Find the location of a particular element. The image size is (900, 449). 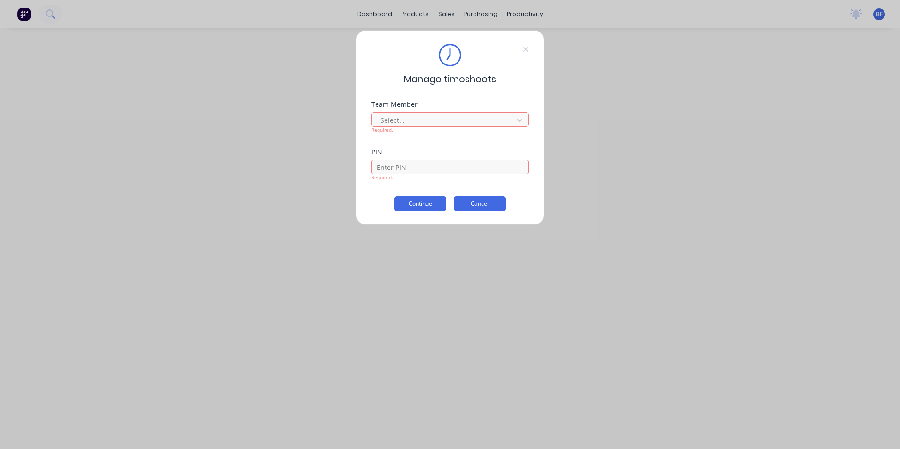

input: Enter PIN is located at coordinates (450, 167).